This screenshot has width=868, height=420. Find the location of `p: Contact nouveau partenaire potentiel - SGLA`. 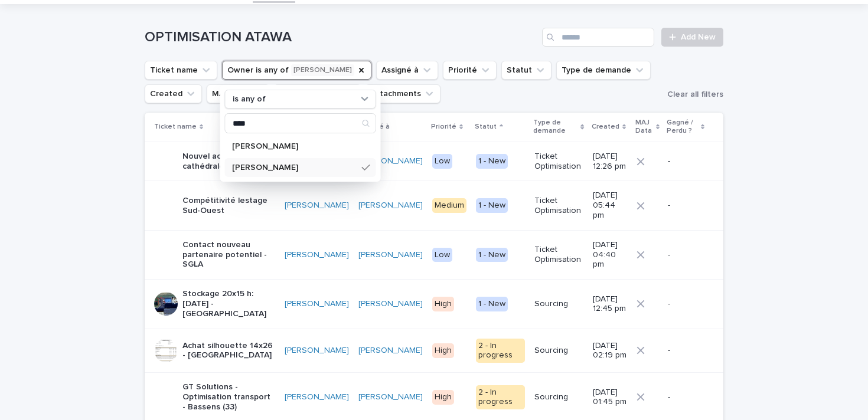

p: Contact nouveau partenaire potentiel - SGLA is located at coordinates (228, 255).